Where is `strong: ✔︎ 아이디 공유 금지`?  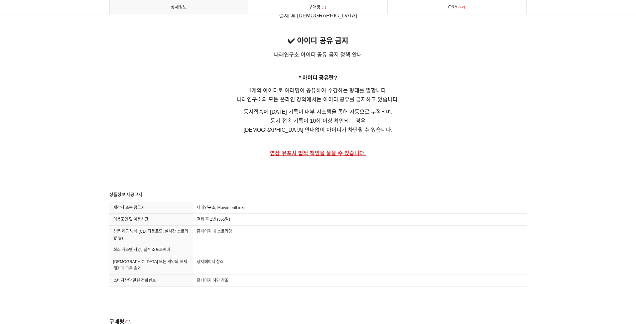
strong: ✔︎ 아이디 공유 금지 is located at coordinates (318, 40).